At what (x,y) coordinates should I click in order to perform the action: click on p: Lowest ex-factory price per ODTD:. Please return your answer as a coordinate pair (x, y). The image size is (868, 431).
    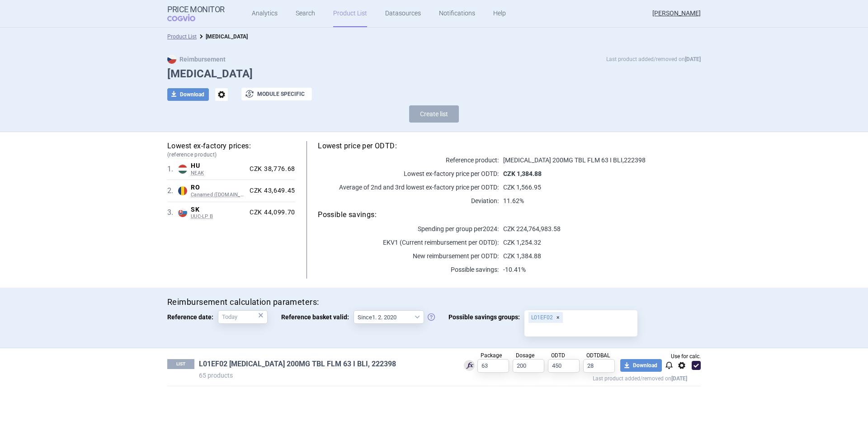
    Looking at the image, I should click on (408, 174).